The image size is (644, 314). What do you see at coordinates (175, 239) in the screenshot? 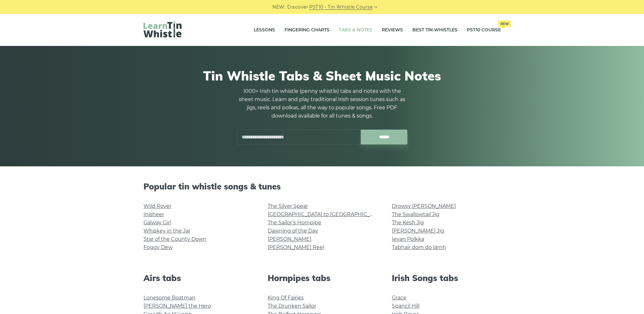
I see `a: Star of the County Down` at bounding box center [175, 239].